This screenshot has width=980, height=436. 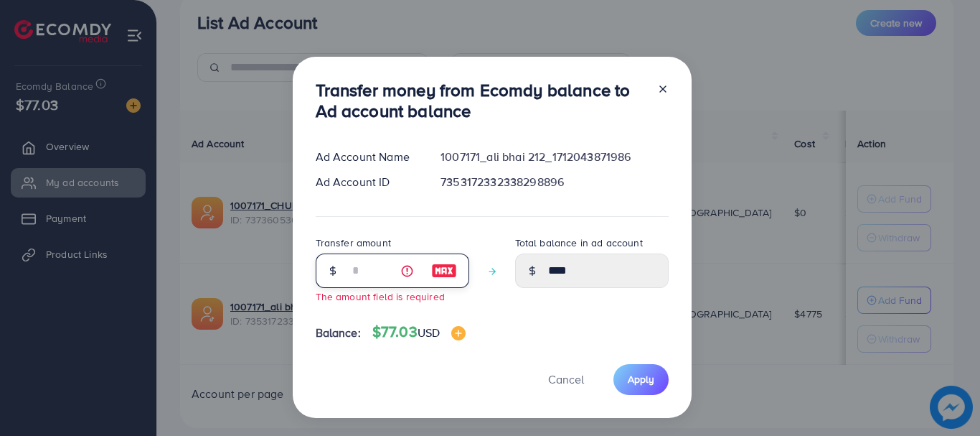 I want to click on span: Apply, so click(x=640, y=379).